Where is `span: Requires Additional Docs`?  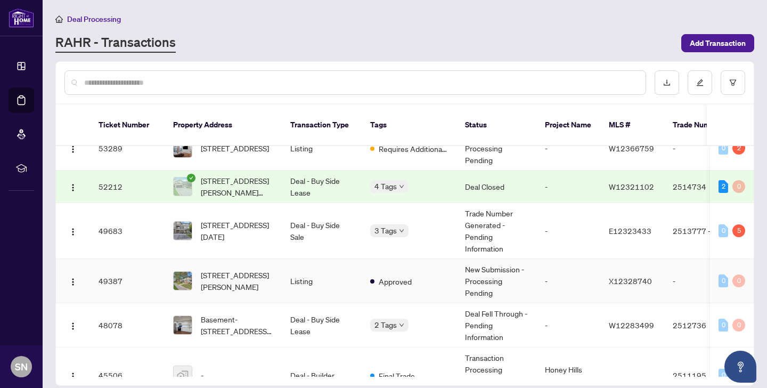
span: Requires Additional Docs is located at coordinates (413, 149).